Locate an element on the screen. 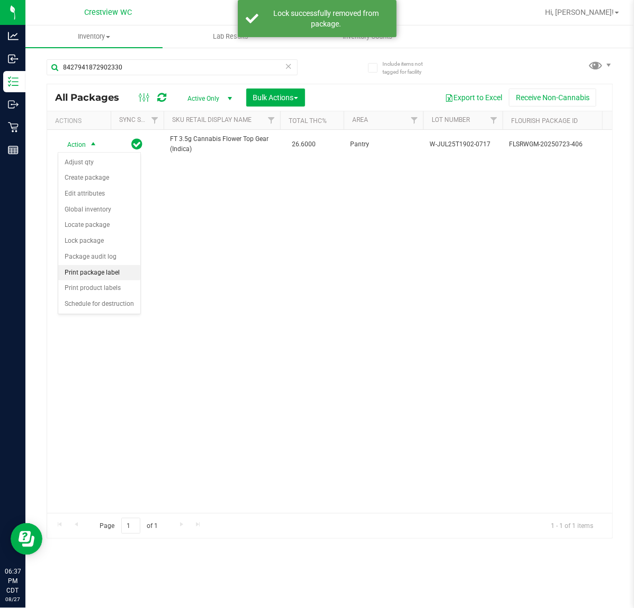 The height and width of the screenshot is (608, 634). li: Adjust qty is located at coordinates (99, 163).